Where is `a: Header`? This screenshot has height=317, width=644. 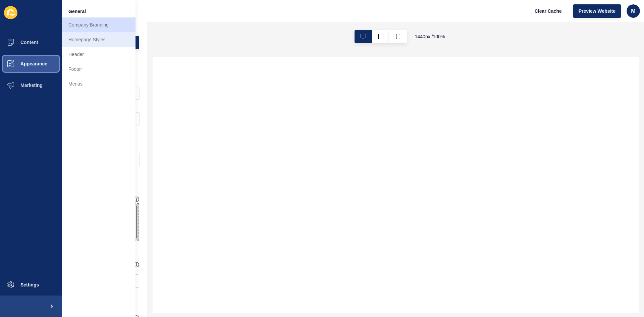 a: Header is located at coordinates (99, 54).